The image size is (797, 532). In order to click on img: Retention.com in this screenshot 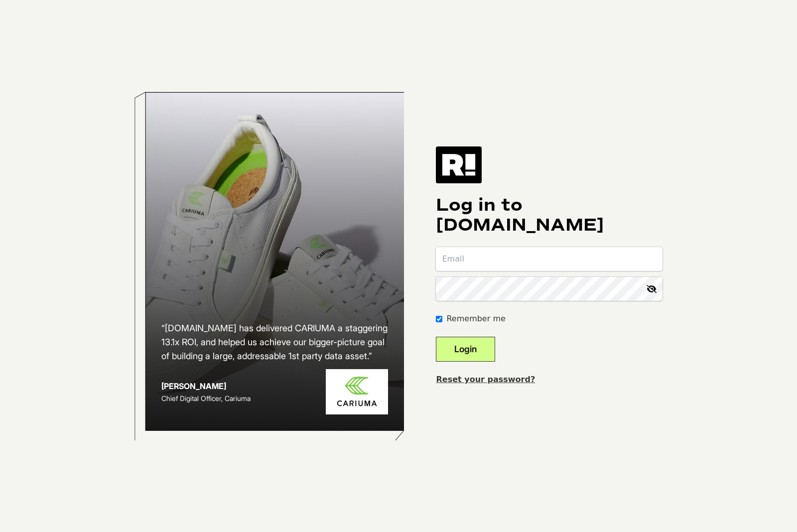, I will do `click(459, 165)`.